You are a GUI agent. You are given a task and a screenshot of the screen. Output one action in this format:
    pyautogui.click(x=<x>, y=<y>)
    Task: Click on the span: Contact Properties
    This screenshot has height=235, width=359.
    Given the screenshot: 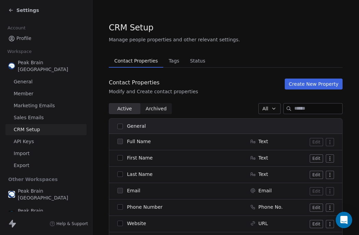 What is the action you would take?
    pyautogui.click(x=136, y=61)
    